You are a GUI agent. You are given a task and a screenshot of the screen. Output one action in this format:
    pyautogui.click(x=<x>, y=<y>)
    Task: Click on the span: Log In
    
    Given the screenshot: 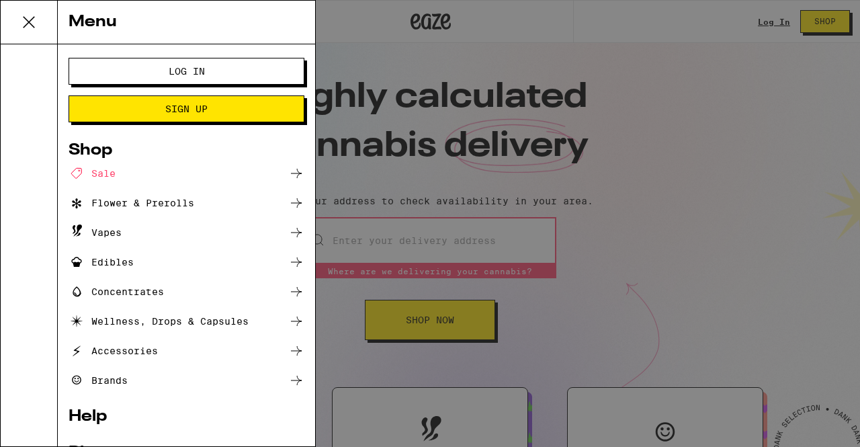 What is the action you would take?
    pyautogui.click(x=187, y=71)
    